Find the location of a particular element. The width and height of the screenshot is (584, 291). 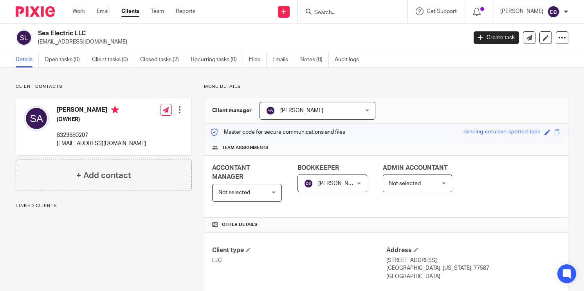

p: Client contacts is located at coordinates (104, 87).